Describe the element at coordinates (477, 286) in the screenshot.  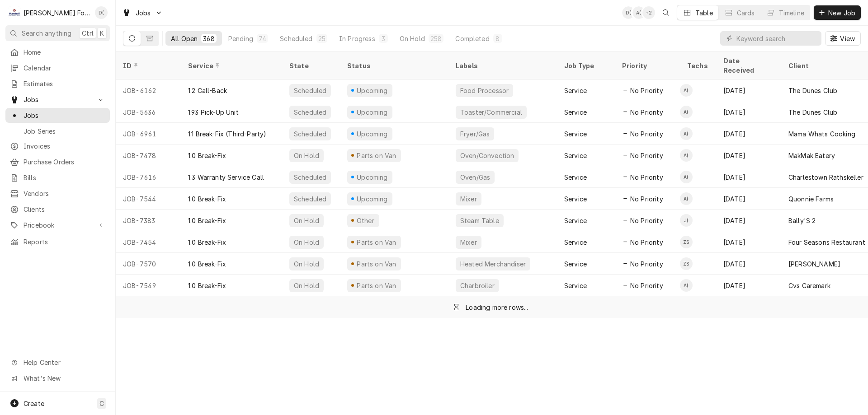
I see `div: Charbroiler` at that location.